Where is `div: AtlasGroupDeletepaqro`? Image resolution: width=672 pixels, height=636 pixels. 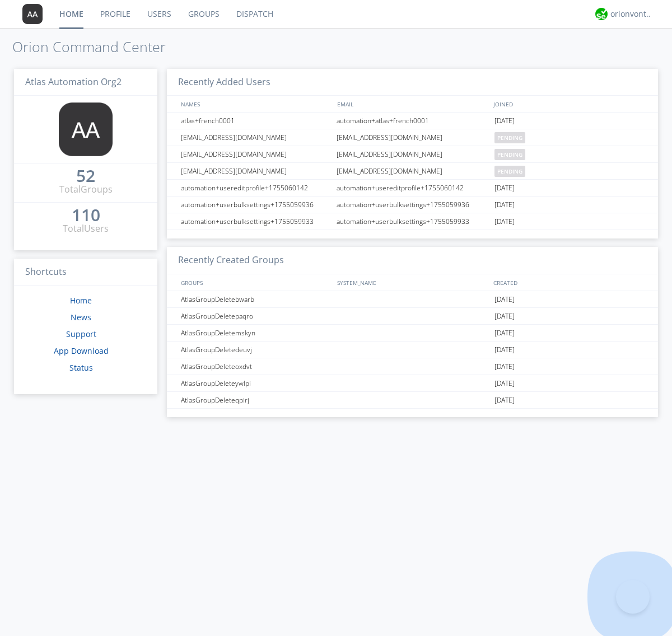 div: AtlasGroupDeletepaqro is located at coordinates (255, 316).